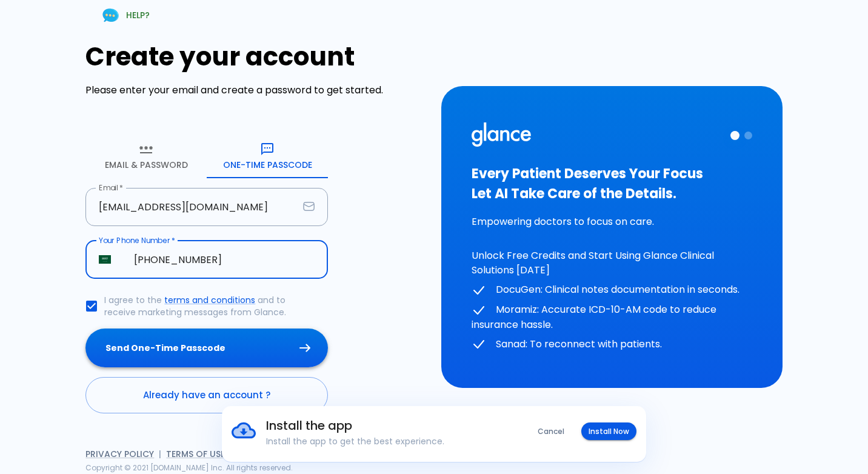  Describe the element at coordinates (191, 207) in the screenshot. I see `input: your.email@example.com` at that location.